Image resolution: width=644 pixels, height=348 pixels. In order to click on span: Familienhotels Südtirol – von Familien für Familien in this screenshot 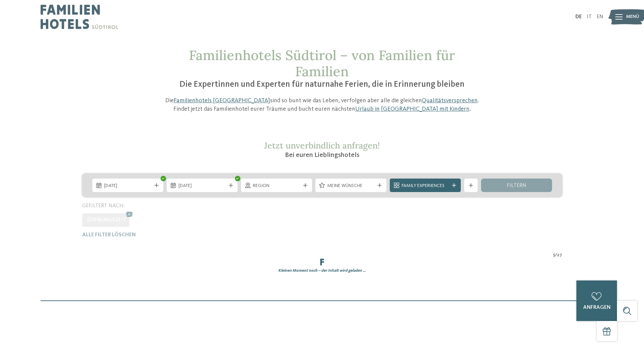, I will do `click(322, 63)`.